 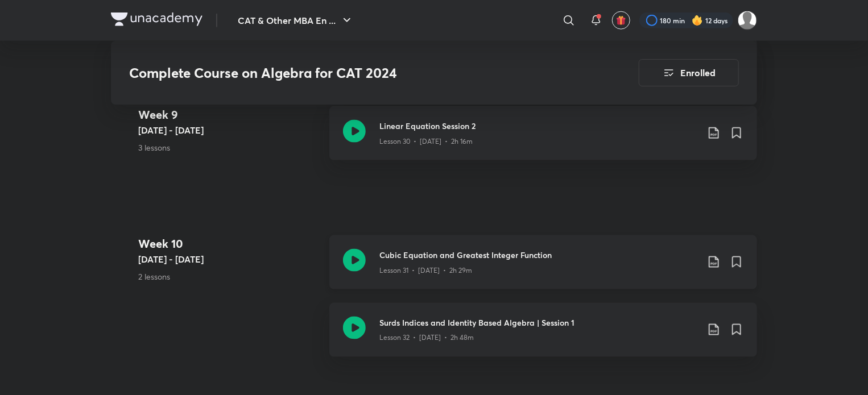 I want to click on h4: Week 10, so click(x=229, y=243).